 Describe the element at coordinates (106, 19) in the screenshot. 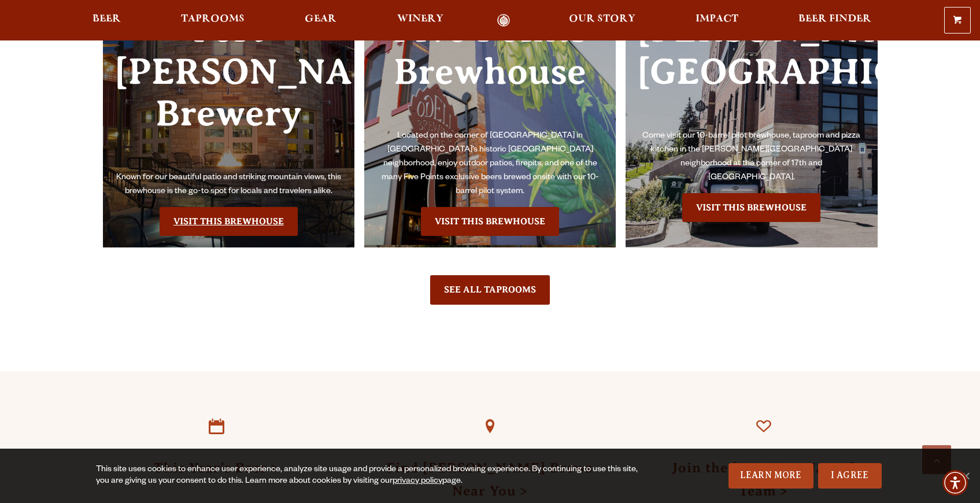

I see `span: Beer` at that location.